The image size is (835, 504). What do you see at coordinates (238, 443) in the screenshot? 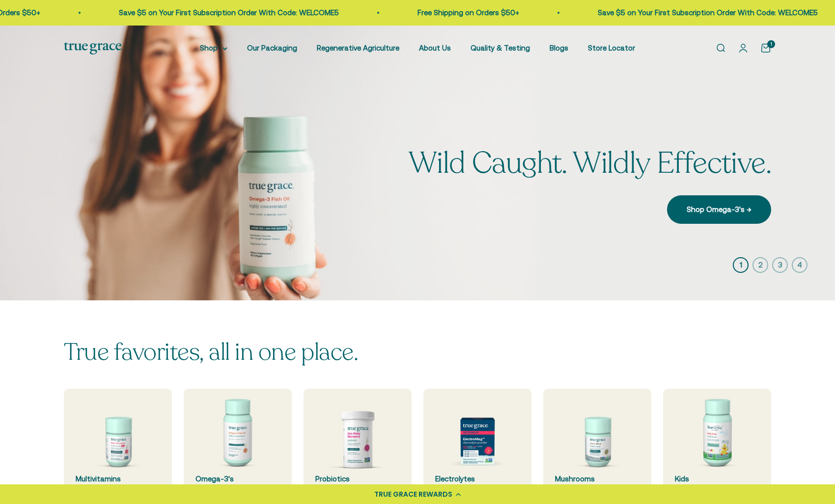
I see `a: Omega-3's` at bounding box center [238, 443].